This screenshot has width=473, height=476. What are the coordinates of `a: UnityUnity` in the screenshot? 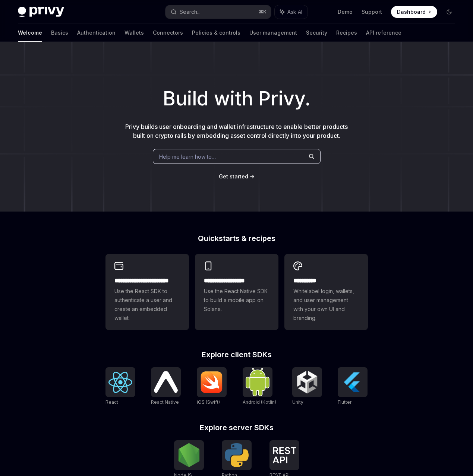 It's located at (307, 387).